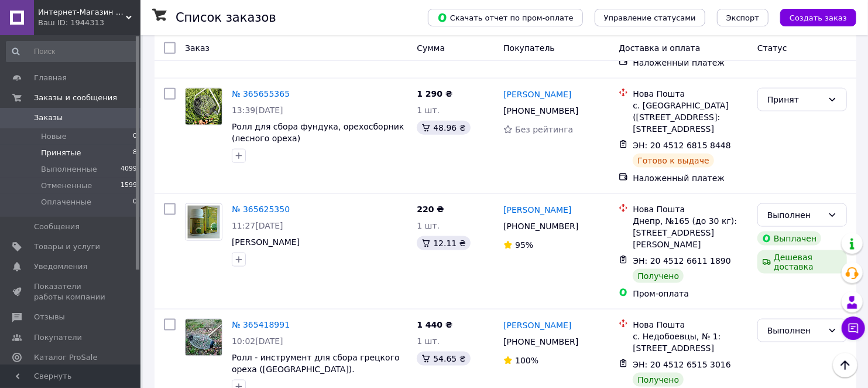 The width and height of the screenshot is (868, 388). Describe the element at coordinates (431, 48) in the screenshot. I see `span: Сумма` at that location.